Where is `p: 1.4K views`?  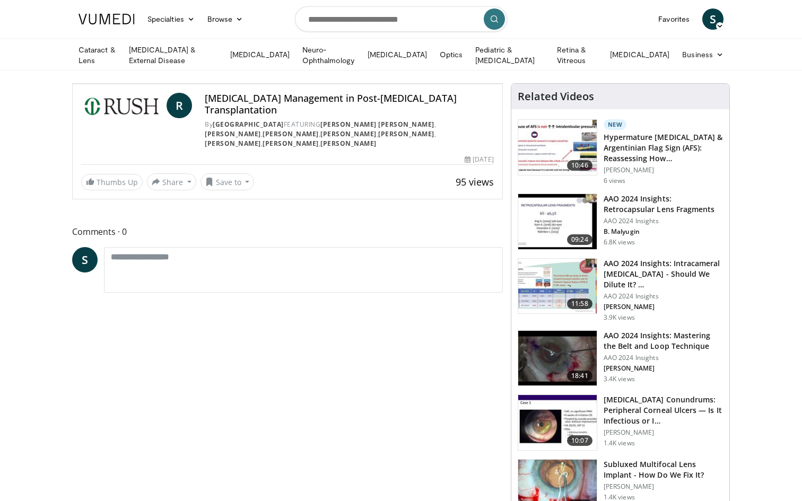
p: 1.4K views is located at coordinates (619, 443).